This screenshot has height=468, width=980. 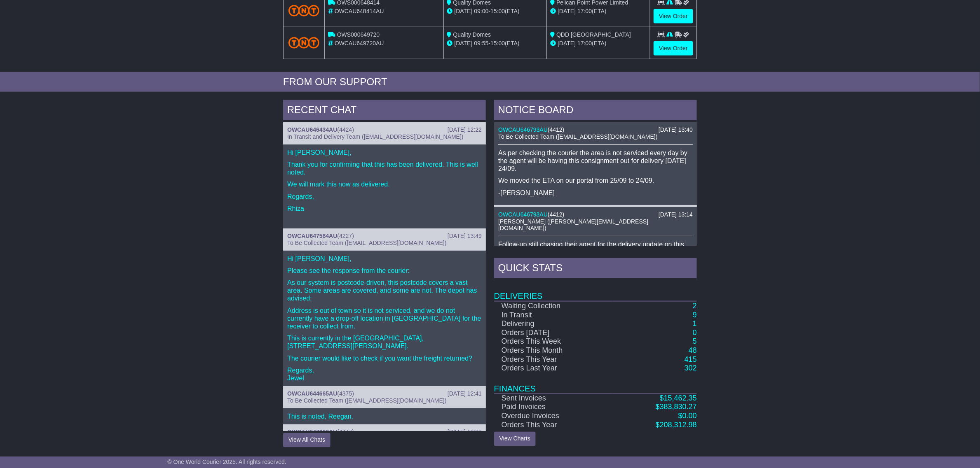 What do you see at coordinates (553, 399) in the screenshot?
I see `td: Sent Invoices` at bounding box center [553, 399].